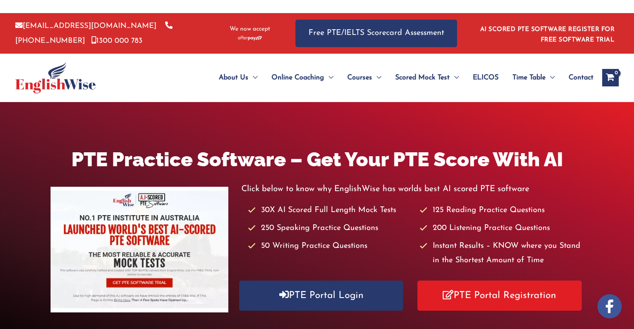  What do you see at coordinates (501, 253) in the screenshot?
I see `li: Instant Results – KNOW where you Stand in the Shortest Amount of Time` at bounding box center [501, 253].